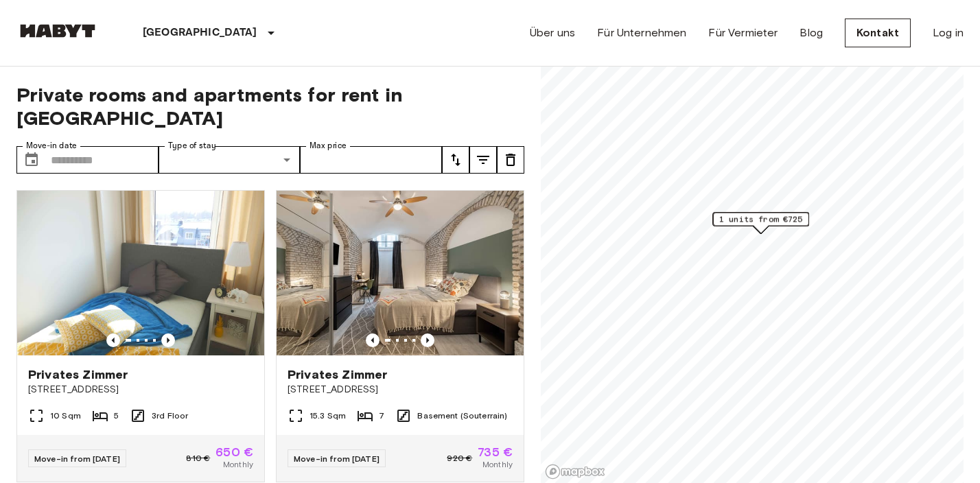 The image size is (980, 483). What do you see at coordinates (552, 33) in the screenshot?
I see `a: Über uns` at bounding box center [552, 33].